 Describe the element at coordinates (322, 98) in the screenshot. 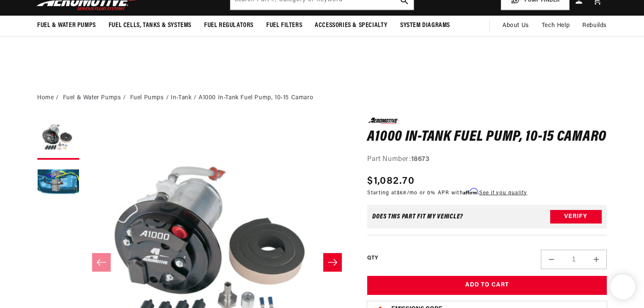

I see `nav: breadcrumbs` at that location.